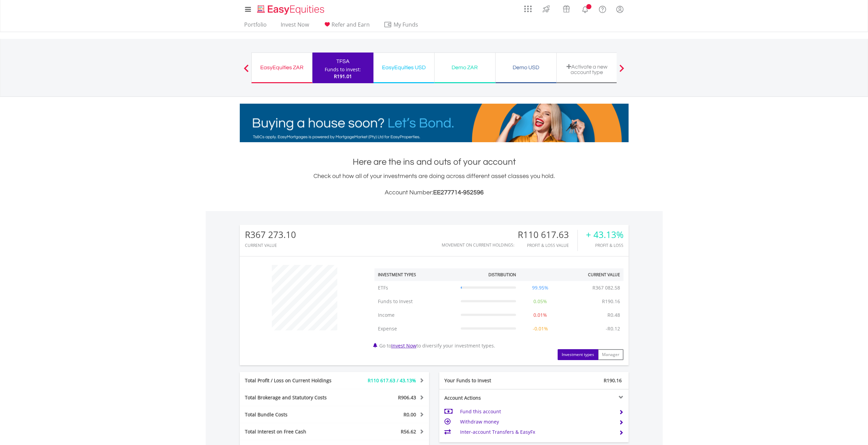  Describe the element at coordinates (603, 9) in the screenshot. I see `a: FAQ's and Support` at that location.